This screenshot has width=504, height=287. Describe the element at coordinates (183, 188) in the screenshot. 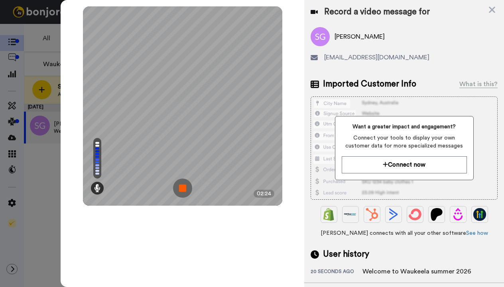

I see `img: ic_record_stop.svg` at that location.